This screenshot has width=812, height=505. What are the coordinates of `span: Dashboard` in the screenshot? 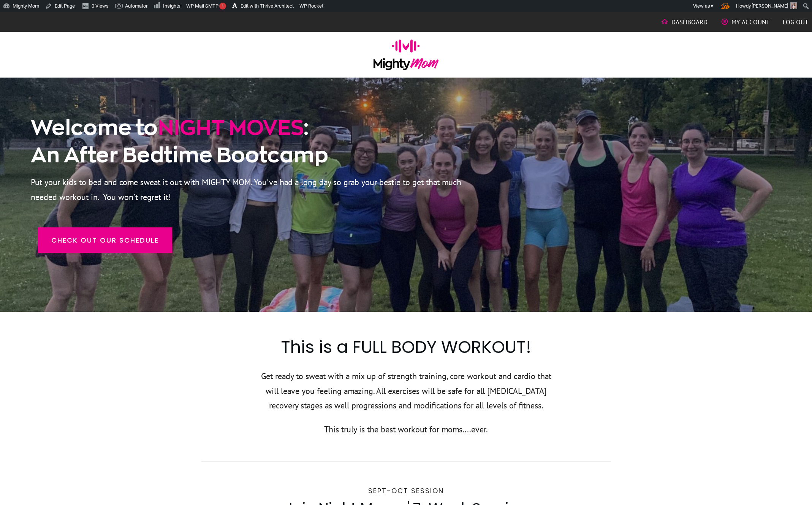 It's located at (690, 22).